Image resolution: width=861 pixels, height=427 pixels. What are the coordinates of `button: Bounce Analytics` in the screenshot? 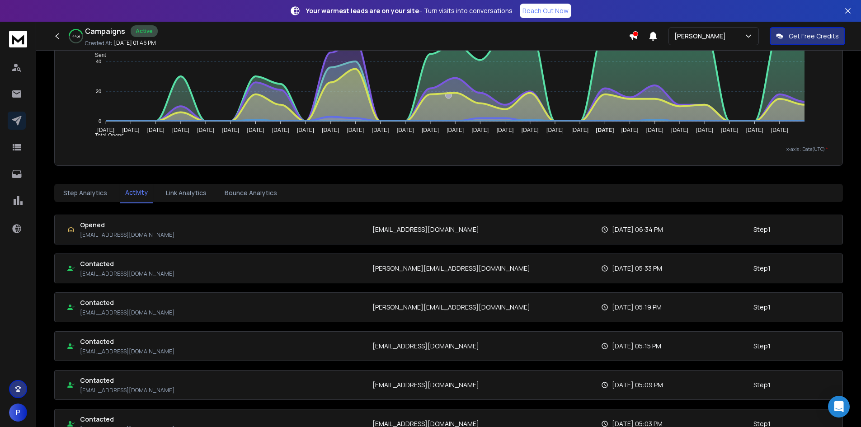 It's located at (251, 193).